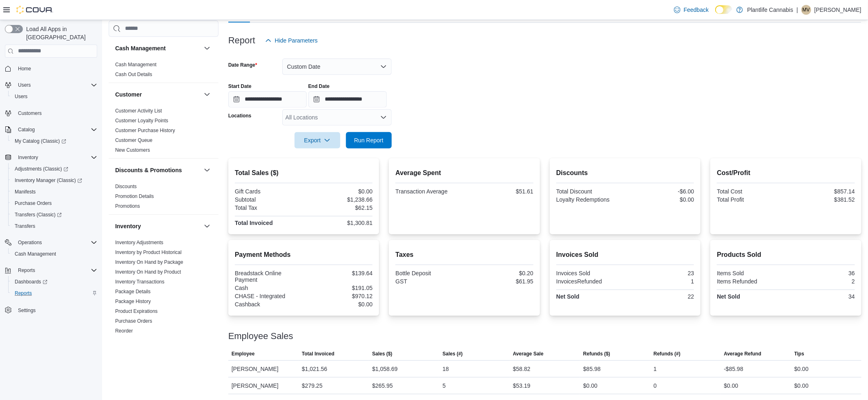 Image resolution: width=868 pixels, height=400 pixels. Describe the element at coordinates (148, 170) in the screenshot. I see `h3: Discounts & Promotions` at that location.